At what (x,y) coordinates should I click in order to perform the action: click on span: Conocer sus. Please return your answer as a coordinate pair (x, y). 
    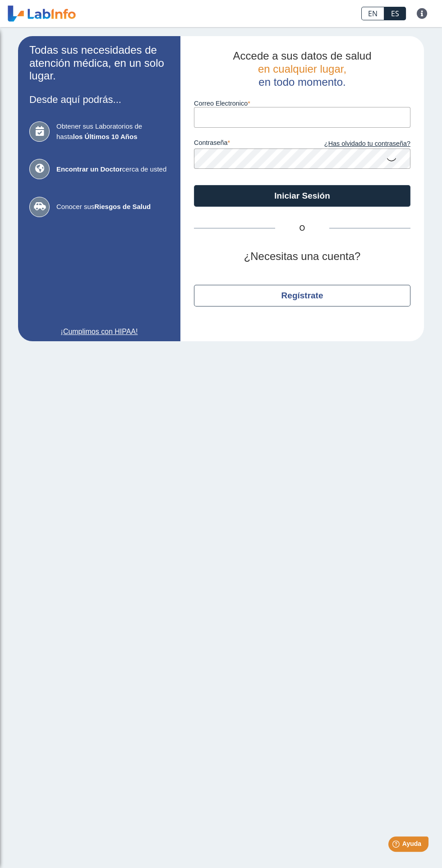
    Looking at the image, I should click on (113, 206).